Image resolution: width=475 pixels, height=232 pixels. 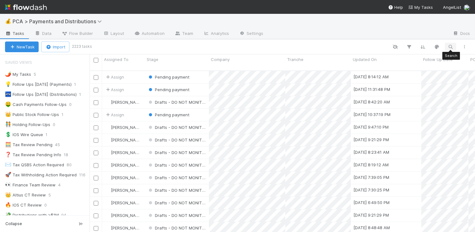 What do you see at coordinates (184, 34) in the screenshot?
I see `a: Team` at bounding box center [184, 34].